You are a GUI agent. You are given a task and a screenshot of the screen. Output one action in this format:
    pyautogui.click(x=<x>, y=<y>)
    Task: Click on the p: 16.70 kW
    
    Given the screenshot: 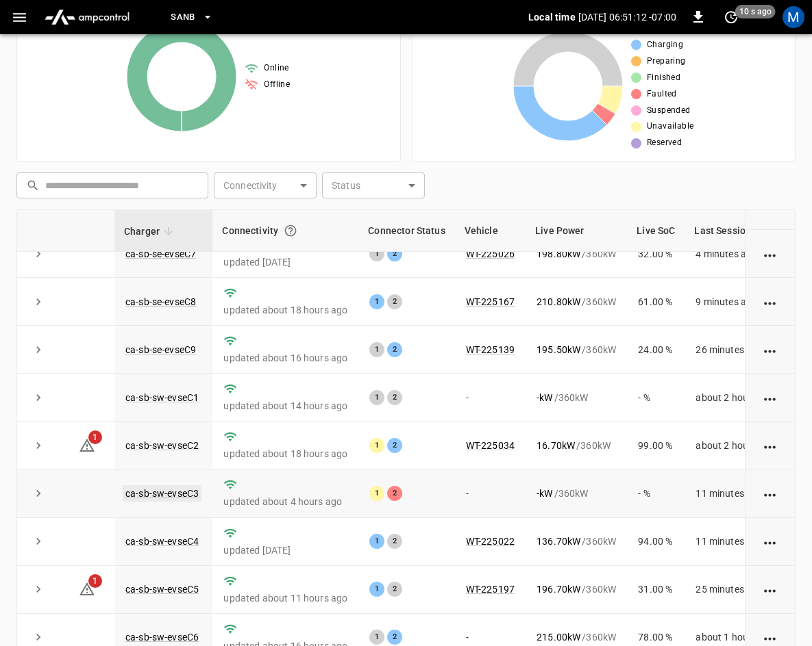 What is the action you would take?
    pyautogui.click(x=555, y=445)
    